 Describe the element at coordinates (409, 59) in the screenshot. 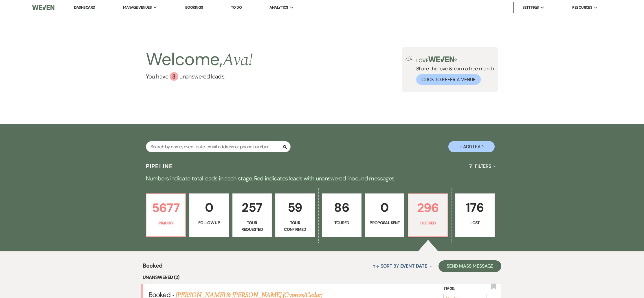

I see `img: loud-speaker-illustration.svg` at that location.